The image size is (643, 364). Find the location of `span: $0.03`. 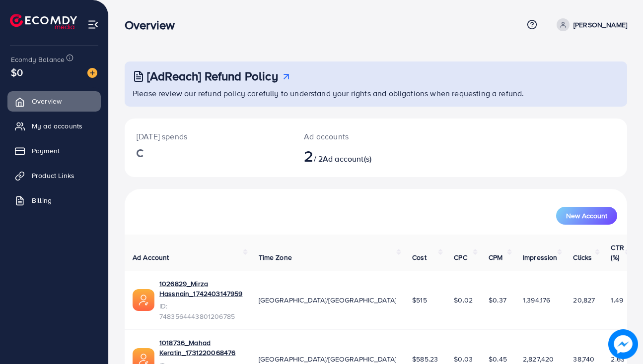

span: $0.03 is located at coordinates (464, 359).